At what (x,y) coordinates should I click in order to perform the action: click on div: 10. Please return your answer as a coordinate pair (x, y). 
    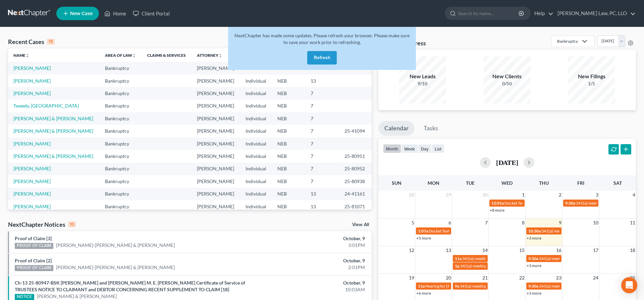
    Looking at the image, I should click on (72, 224).